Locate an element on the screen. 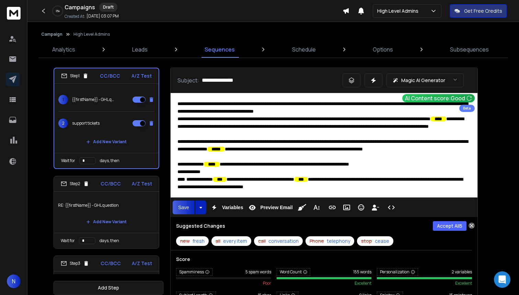  a: Leads is located at coordinates (140, 49).